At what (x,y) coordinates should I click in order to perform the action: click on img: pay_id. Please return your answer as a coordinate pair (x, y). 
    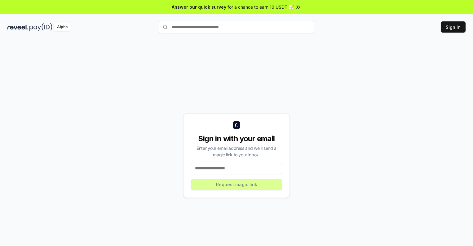
    Looking at the image, I should click on (41, 27).